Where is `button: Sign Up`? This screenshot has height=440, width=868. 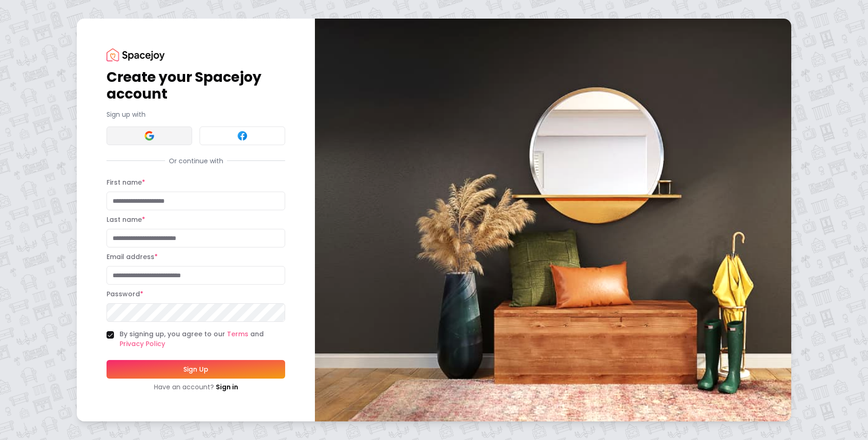 button: Sign Up is located at coordinates (196, 369).